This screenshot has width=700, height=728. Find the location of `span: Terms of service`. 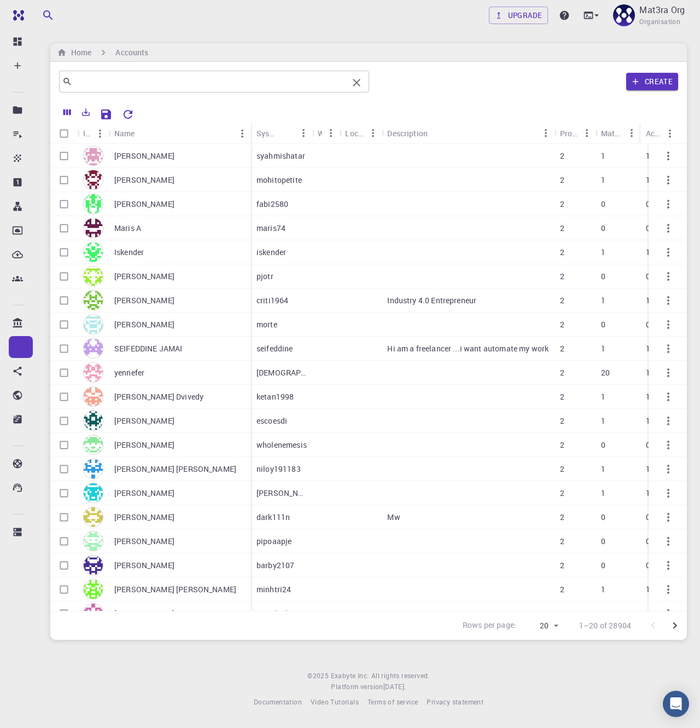

span: Terms of service is located at coordinates (393, 701).